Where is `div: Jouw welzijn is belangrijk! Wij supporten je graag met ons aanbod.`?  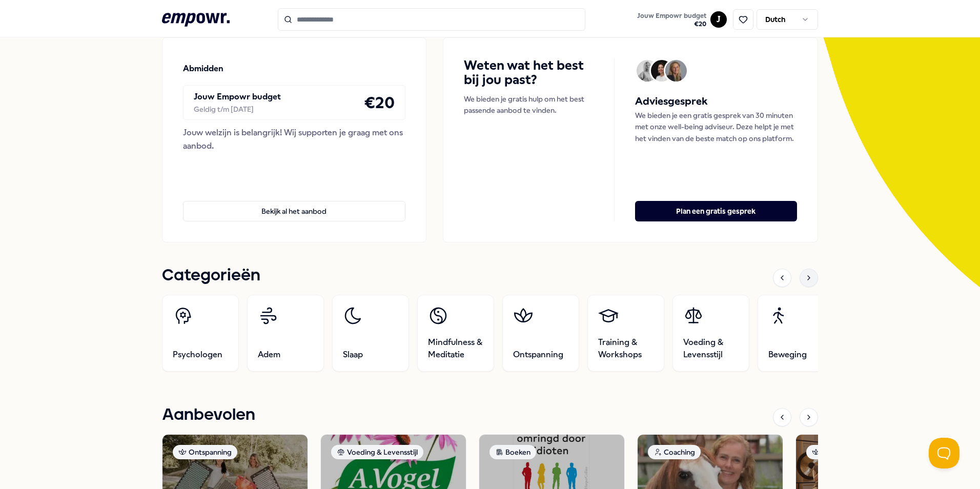
div: Jouw welzijn is belangrijk! Wij supporten je graag met ons aanbod. is located at coordinates (294, 139).